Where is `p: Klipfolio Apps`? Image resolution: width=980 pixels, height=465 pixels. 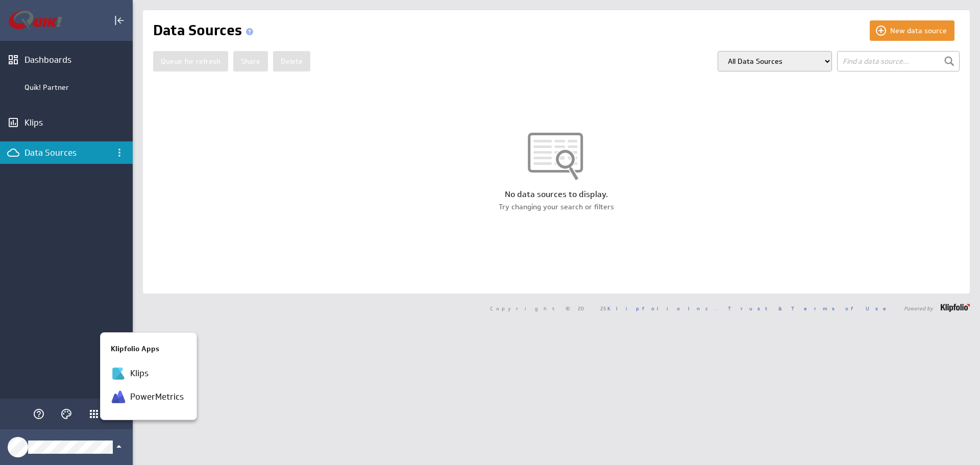
p: Klipfolio Apps is located at coordinates (149, 349).